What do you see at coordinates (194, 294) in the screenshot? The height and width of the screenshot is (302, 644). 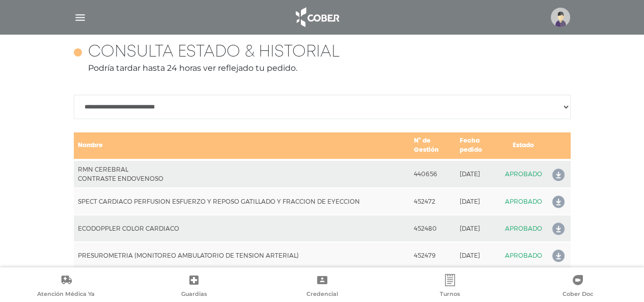 I see `span: Guardias` at bounding box center [194, 294].